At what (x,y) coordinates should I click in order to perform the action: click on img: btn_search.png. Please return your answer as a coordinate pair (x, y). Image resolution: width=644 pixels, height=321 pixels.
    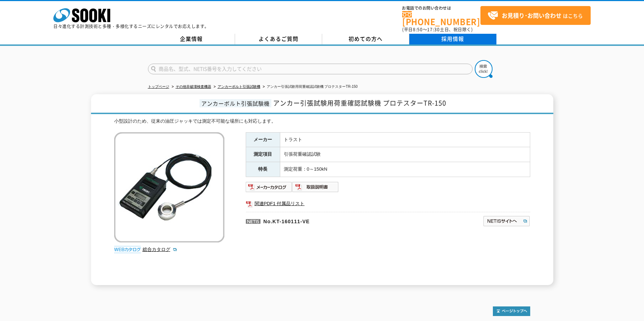
    Looking at the image, I should click on (484, 69).